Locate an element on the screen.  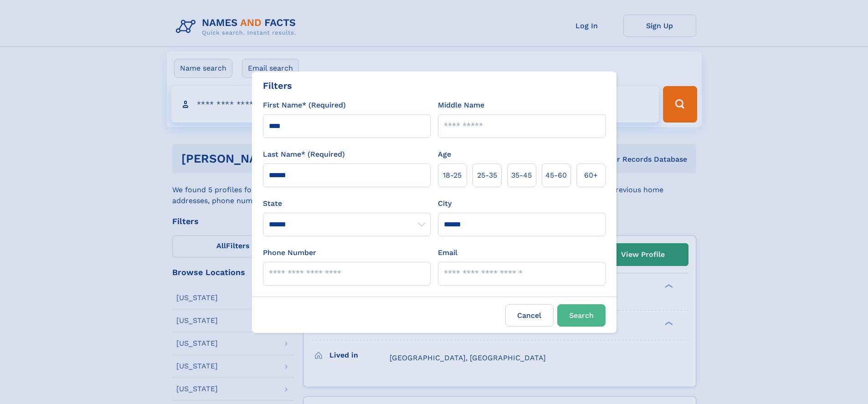
div: Filters is located at coordinates (277, 86).